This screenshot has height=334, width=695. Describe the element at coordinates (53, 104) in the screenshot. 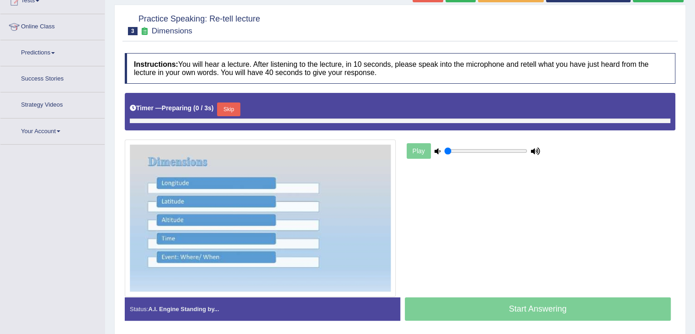

I see `a: Strategy Videos` at that location.